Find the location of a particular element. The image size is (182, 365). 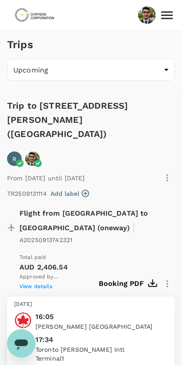

span: Approved by is located at coordinates (47, 278).